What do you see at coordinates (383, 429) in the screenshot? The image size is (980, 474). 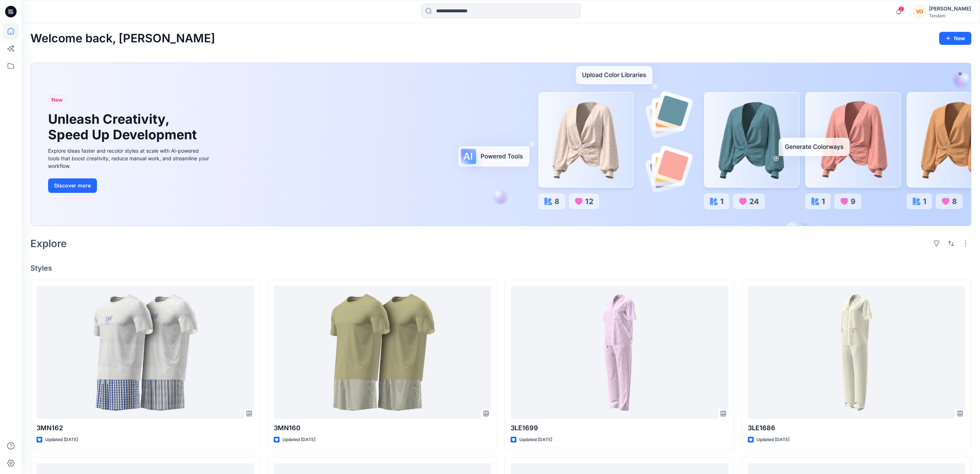 I see `p: 3MN160` at bounding box center [383, 429].